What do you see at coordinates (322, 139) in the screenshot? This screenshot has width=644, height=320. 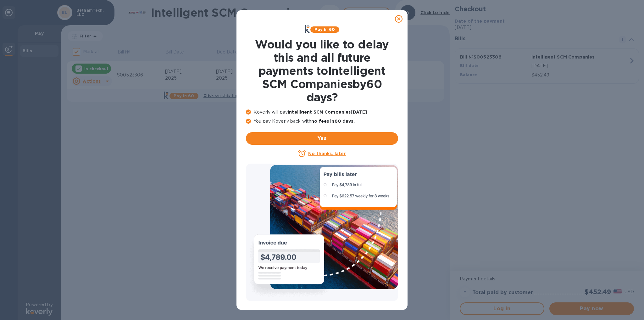 I see `button: Yes` at bounding box center [322, 139].